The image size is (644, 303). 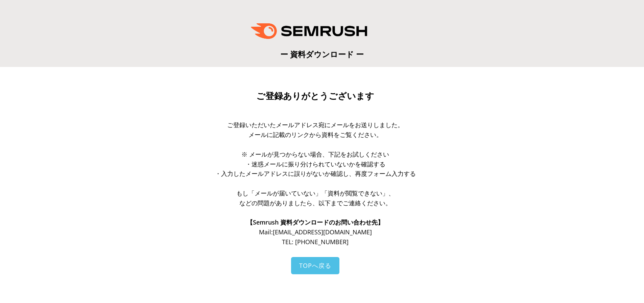 I want to click on span: ・入力したメールアドレスに誤りがないか確認し、再度フォーム入力する, so click(x=316, y=174).